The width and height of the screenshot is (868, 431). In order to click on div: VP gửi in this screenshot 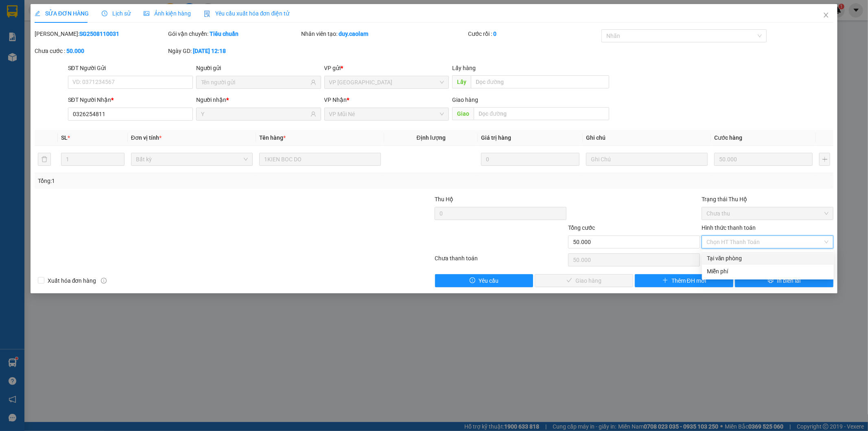, I will do `click(387, 68)`.